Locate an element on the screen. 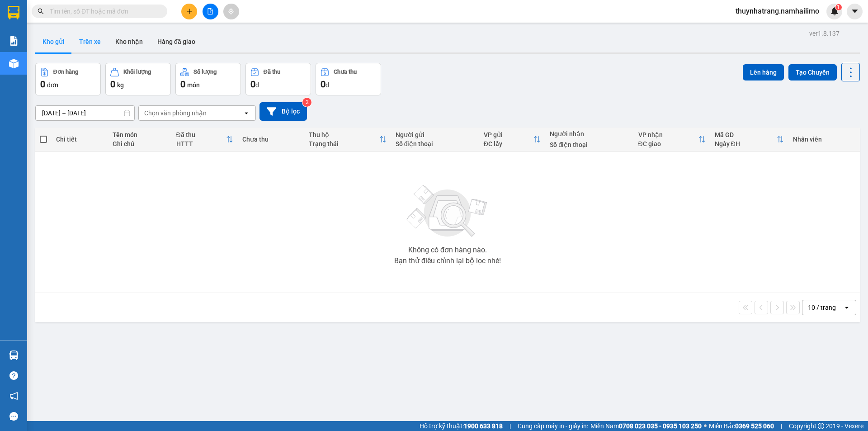  div: 0909809183 is located at coordinates (142, 47).